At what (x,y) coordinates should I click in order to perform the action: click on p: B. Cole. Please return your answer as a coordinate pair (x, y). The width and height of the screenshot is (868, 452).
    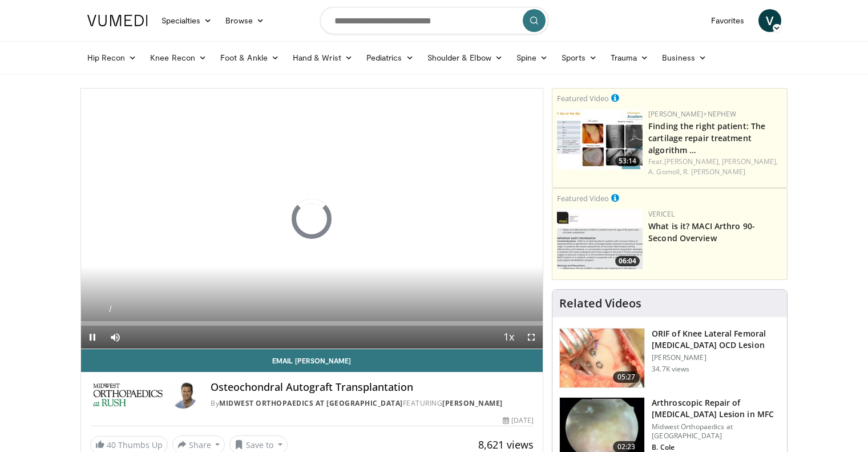
    Looking at the image, I should click on (715, 447).